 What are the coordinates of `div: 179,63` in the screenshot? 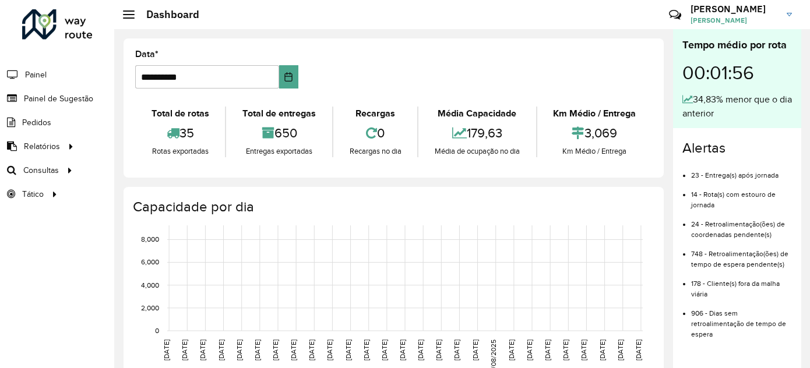 It's located at (477, 133).